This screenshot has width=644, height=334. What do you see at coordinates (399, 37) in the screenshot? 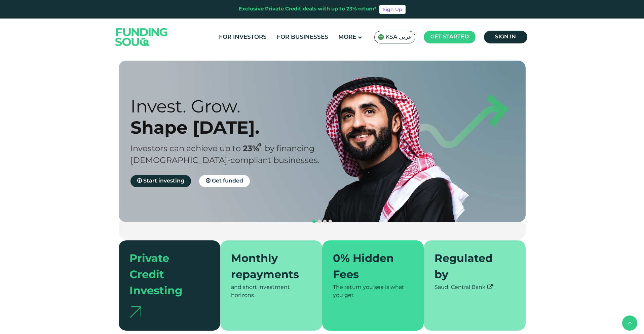
I see `span: KSA عربي` at bounding box center [399, 37].